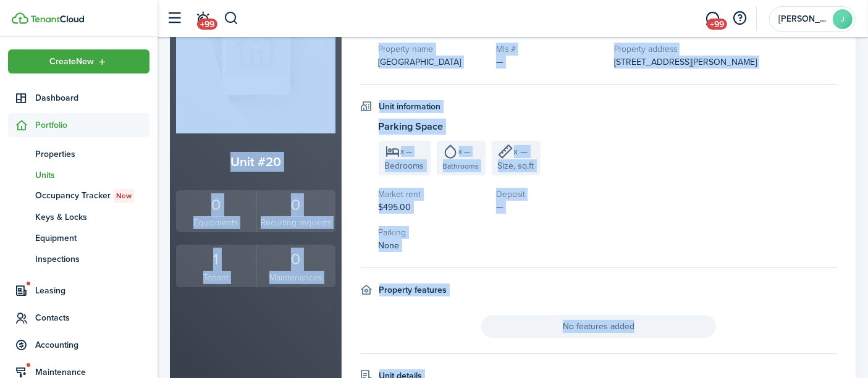  Describe the element at coordinates (78, 98) in the screenshot. I see `a: Dashboard` at that location.